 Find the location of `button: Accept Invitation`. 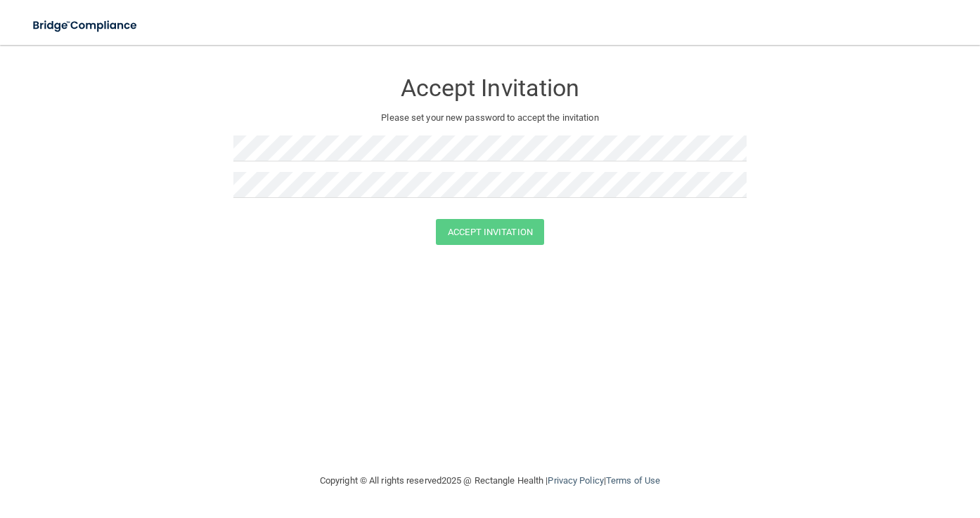

button: Accept Invitation is located at coordinates (490, 232).